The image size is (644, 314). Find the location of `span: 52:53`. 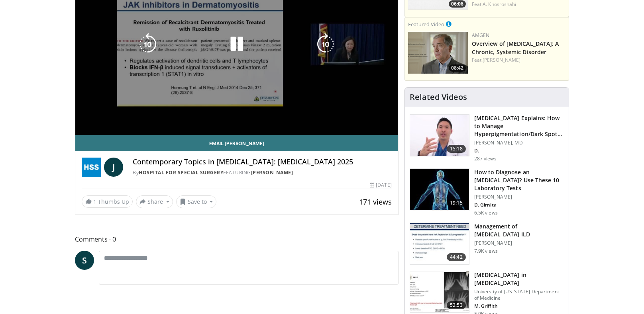

span: 52:53 is located at coordinates (456, 306).